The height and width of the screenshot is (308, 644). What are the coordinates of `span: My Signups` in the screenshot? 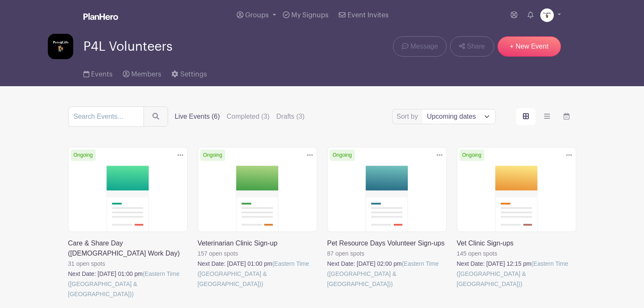 It's located at (310, 15).